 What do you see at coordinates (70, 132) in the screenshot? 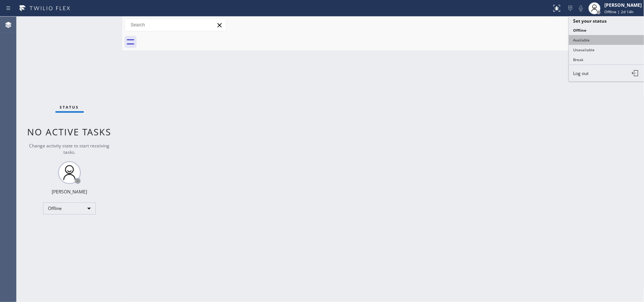
I see `span: No active tasks` at bounding box center [70, 132].